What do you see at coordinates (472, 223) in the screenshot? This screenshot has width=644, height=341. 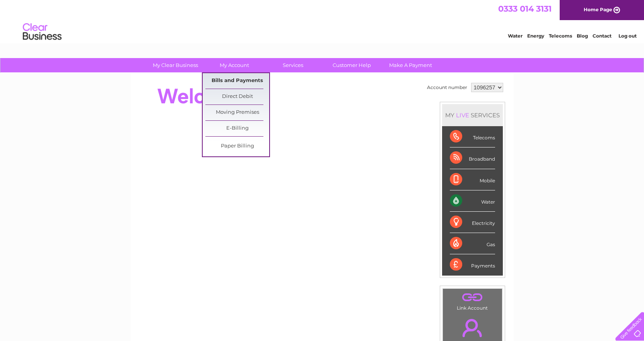 I see `div: Electricity` at bounding box center [472, 223].